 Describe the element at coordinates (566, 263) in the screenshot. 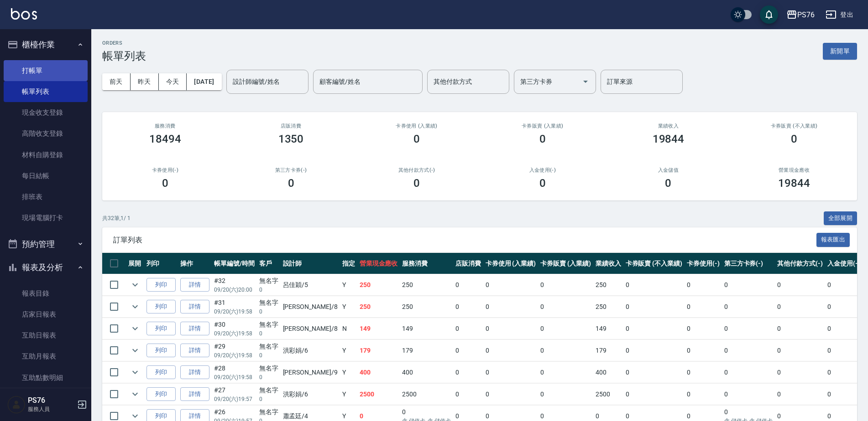

I see `th: 卡券販賣 (入業績)` at that location.